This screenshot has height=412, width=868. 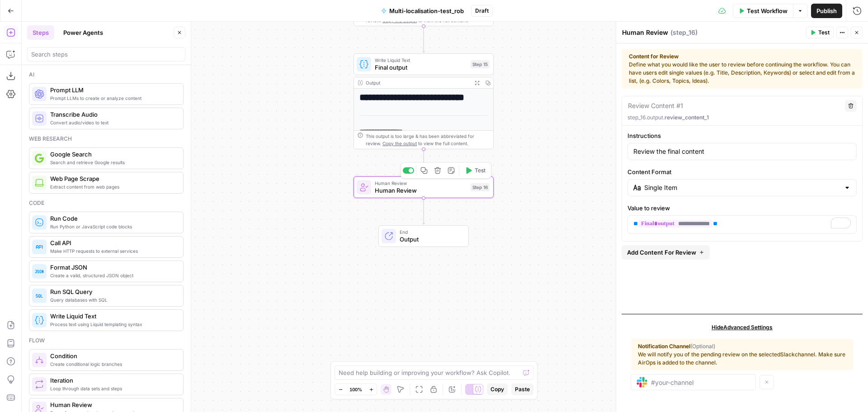 I want to click on div: EndOutput, so click(x=423, y=236).